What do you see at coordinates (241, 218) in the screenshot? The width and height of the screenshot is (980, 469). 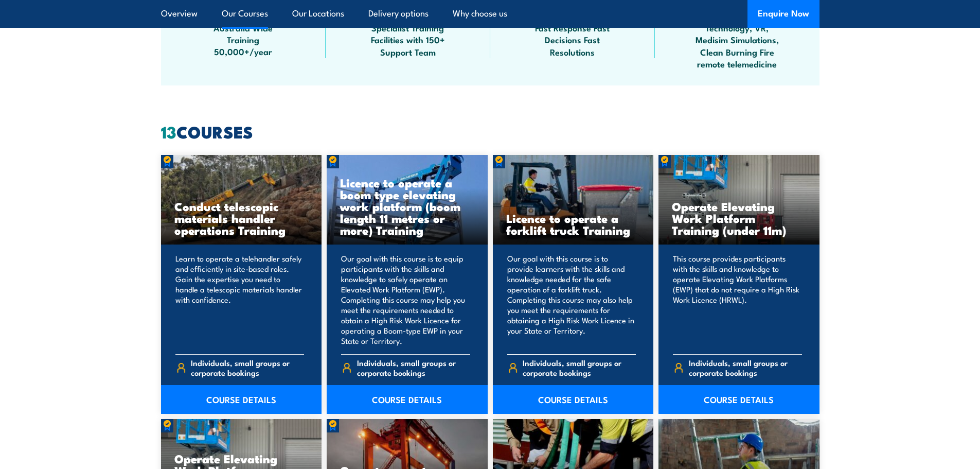 I see `h3: Conduct telescopic materials handler operations Training` at bounding box center [241, 218].